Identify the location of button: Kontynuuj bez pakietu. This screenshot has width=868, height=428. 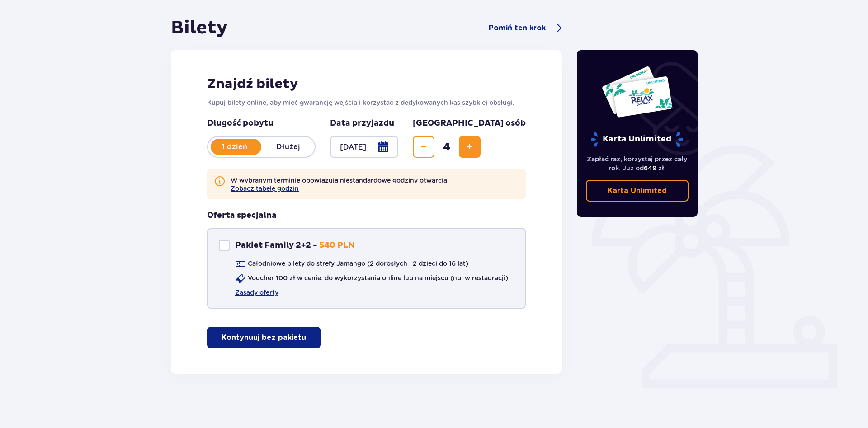
(263, 337).